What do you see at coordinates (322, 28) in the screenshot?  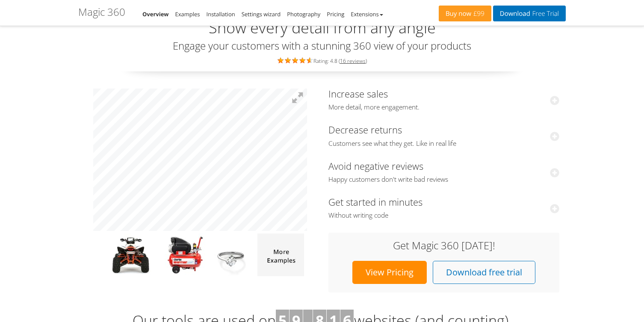 I see `h2: Show every detail from any angle` at bounding box center [322, 28].